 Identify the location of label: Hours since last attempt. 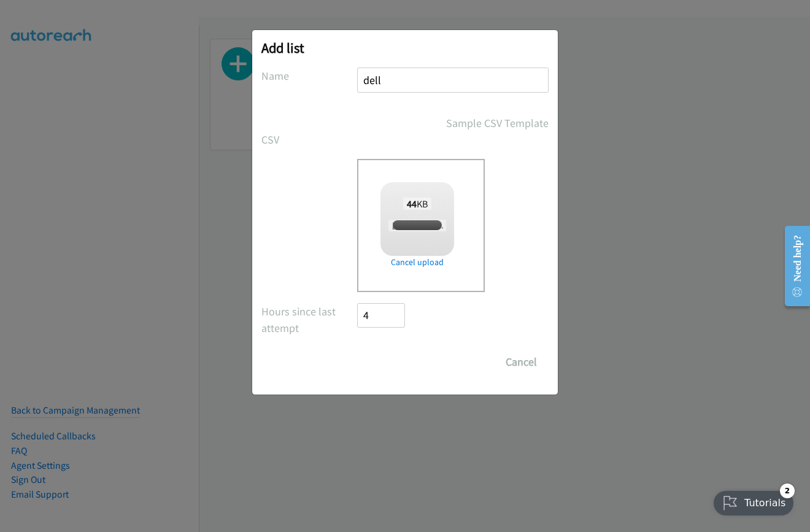
(309, 319).